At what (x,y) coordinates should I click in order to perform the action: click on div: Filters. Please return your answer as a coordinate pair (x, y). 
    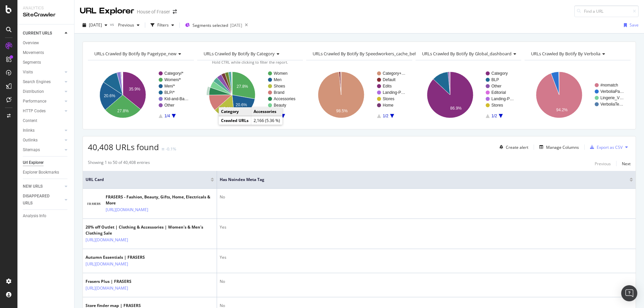
    Looking at the image, I should click on (163, 25).